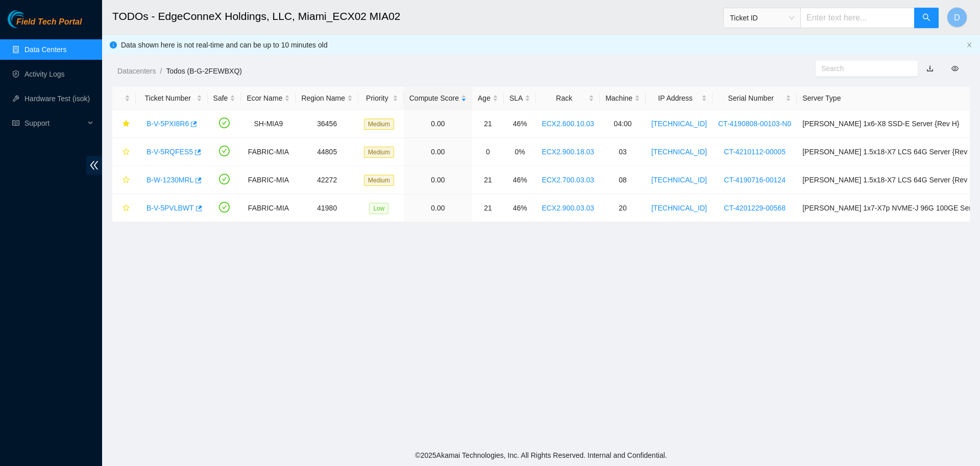  I want to click on span: Support, so click(55, 123).